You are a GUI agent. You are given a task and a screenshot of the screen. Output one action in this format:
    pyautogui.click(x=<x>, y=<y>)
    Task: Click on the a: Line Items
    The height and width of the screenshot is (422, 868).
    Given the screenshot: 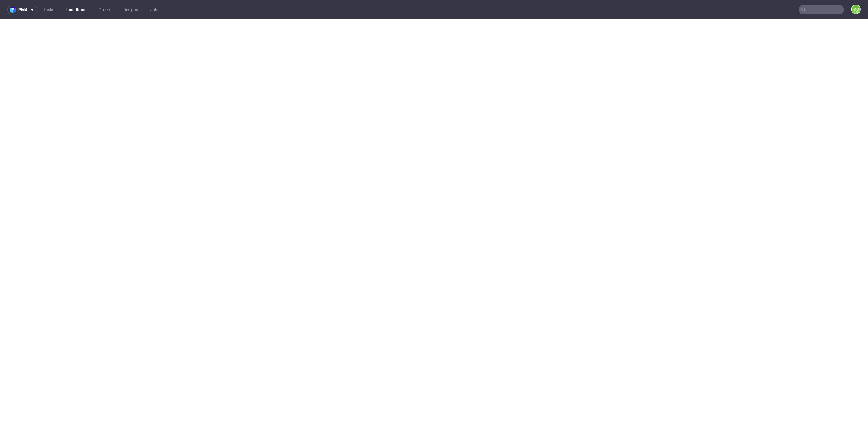 What is the action you would take?
    pyautogui.click(x=76, y=10)
    